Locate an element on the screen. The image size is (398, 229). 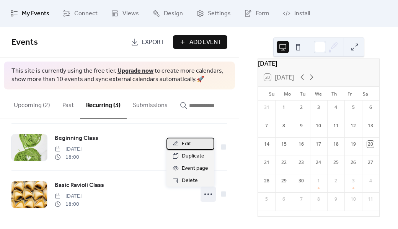
span: My Events is located at coordinates (36, 14).